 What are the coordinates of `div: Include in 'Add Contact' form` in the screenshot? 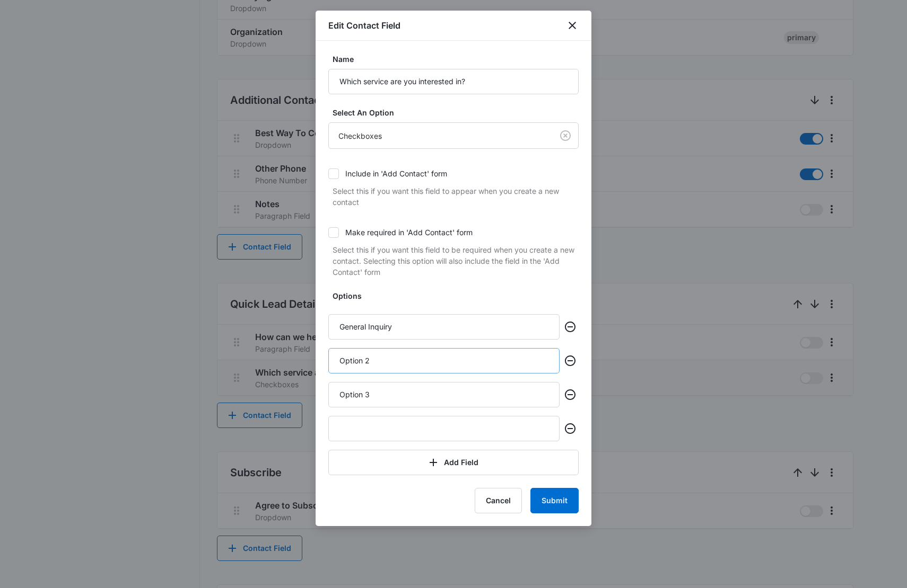 It's located at (396, 173).